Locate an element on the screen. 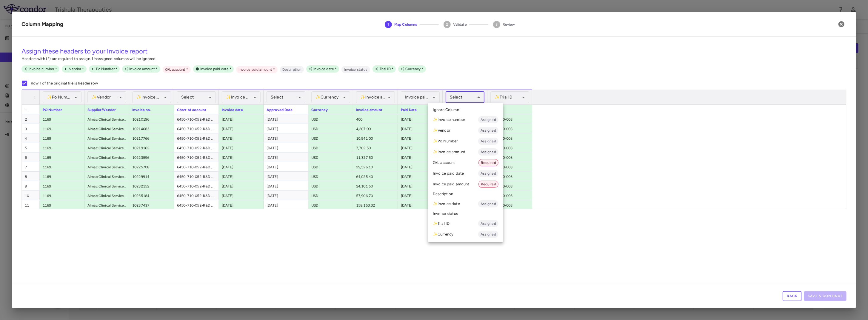  li: ✨ Invoice amount is located at coordinates (465, 152).